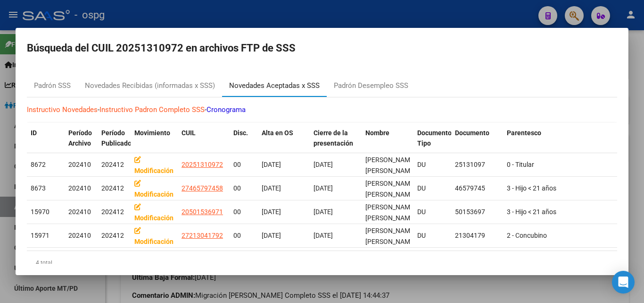  I want to click on span: Movimiento, so click(152, 133).